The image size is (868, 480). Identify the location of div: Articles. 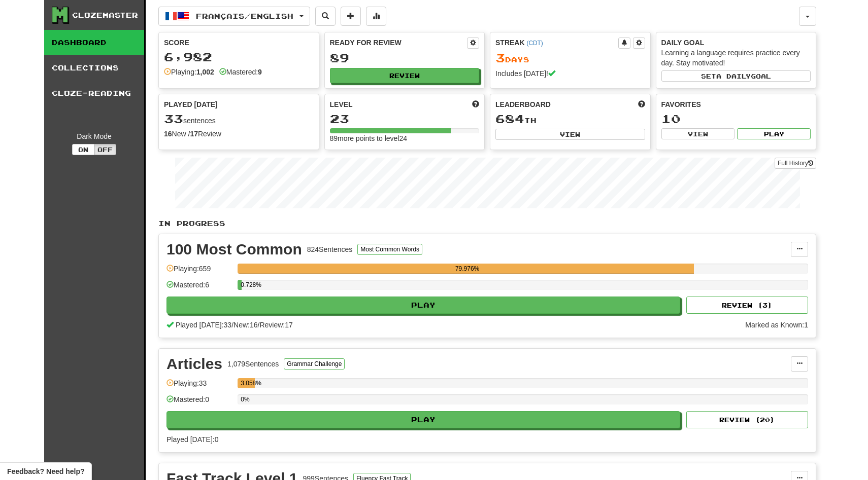
(194, 364).